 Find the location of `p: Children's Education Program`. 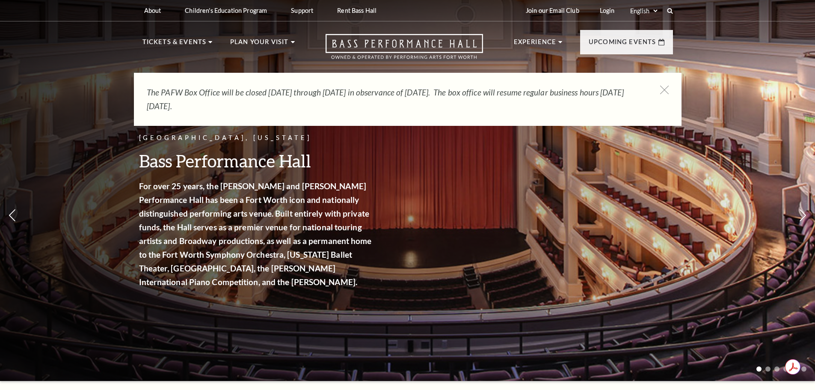

p: Children's Education Program is located at coordinates (226, 10).